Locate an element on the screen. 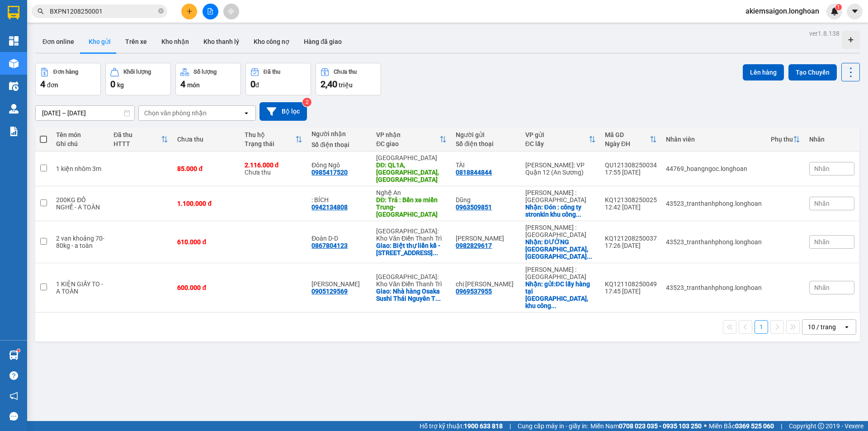 This screenshot has width=868, height=431. button: Hàng đã giao is located at coordinates (323, 41).